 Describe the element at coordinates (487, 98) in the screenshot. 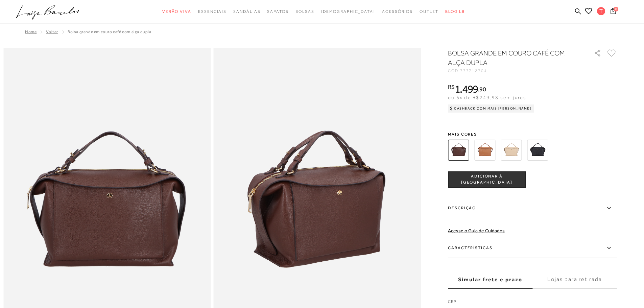

I see `span: ou 6x de R$249,98 sem juros` at that location.